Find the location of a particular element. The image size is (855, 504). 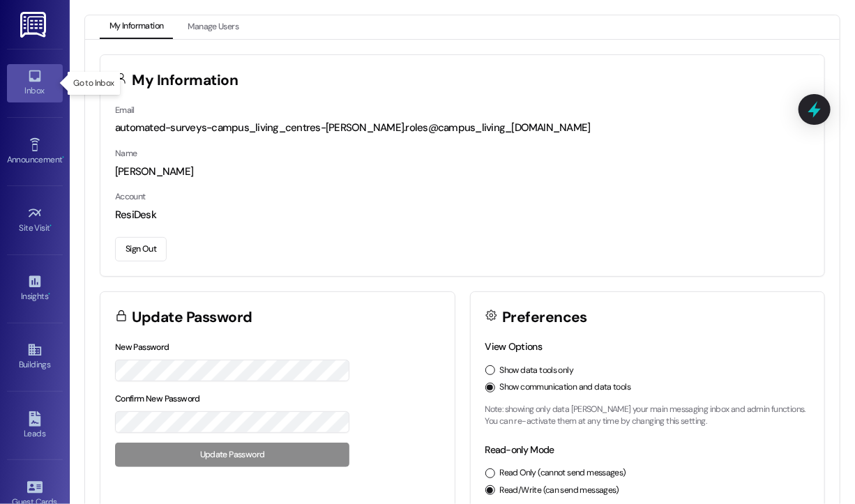

p: Go to Inbox is located at coordinates (93, 83).